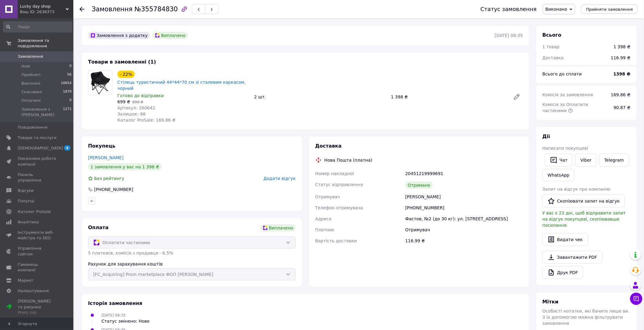 Image resolution: width=644 pixels, height=330 pixels. Describe the element at coordinates (25, 281) in the screenshot. I see `span: Маркет` at that location.